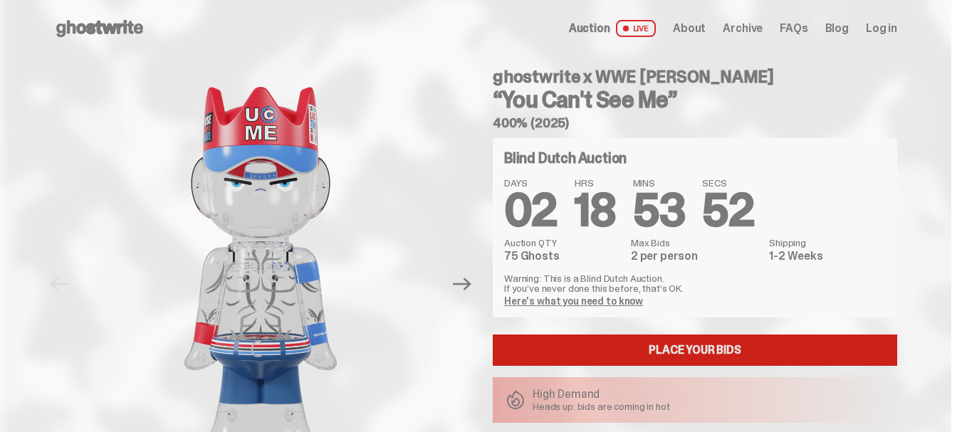  I want to click on a: Here's what you need to know, so click(573, 301).